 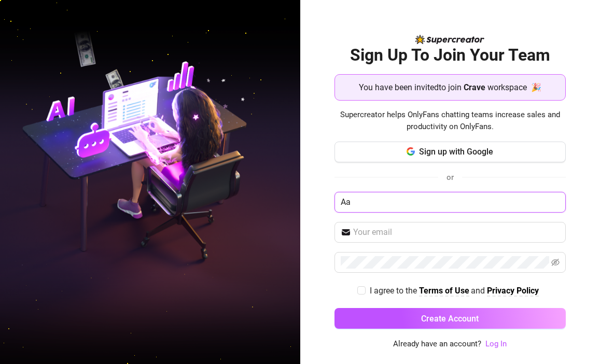 I want to click on span: Already have an account?, so click(x=438, y=345).